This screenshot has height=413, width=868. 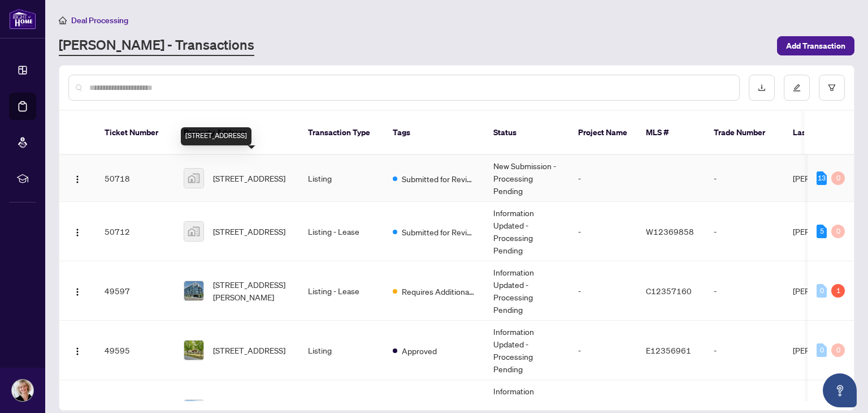 I want to click on span: filter, so click(x=832, y=88).